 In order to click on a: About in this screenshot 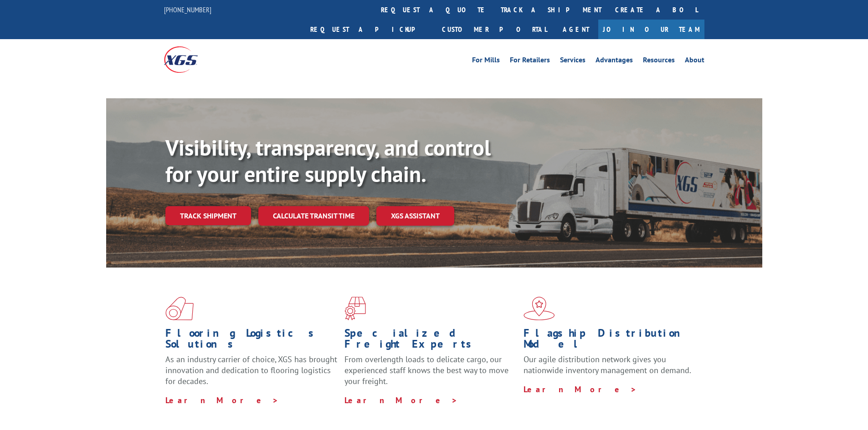, I will do `click(694, 61)`.